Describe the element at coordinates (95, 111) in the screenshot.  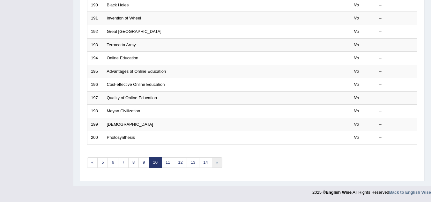
I see `td: 198` at that location.